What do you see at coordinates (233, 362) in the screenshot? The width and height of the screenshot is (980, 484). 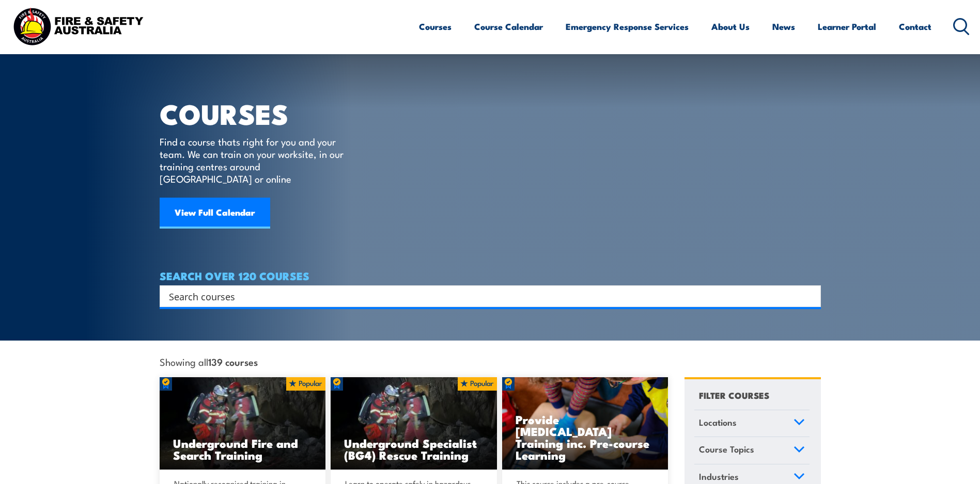 I see `strong: 139 courses` at bounding box center [233, 362].